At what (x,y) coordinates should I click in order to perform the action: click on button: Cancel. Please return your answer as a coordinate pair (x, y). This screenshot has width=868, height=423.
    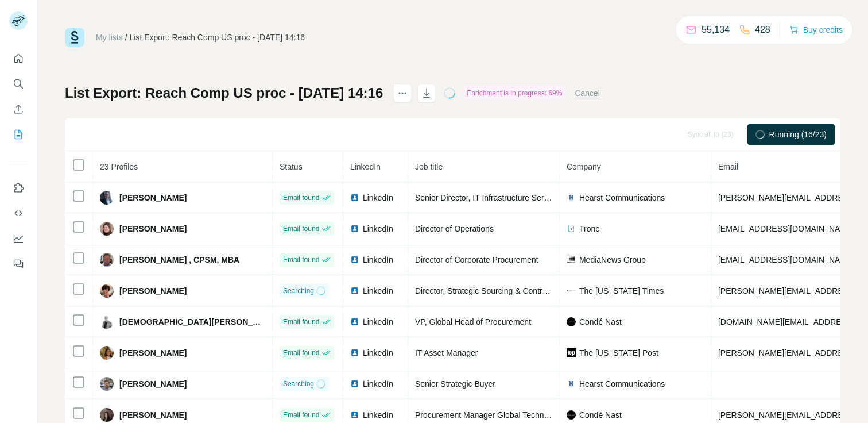
    Looking at the image, I should click on (587, 93).